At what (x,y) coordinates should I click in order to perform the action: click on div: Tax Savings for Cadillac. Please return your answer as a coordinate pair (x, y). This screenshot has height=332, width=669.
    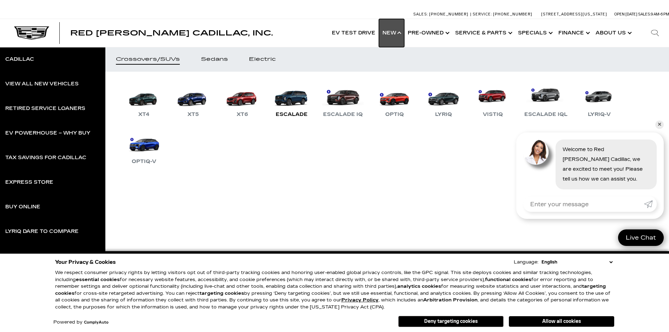
    Looking at the image, I should click on (46, 158).